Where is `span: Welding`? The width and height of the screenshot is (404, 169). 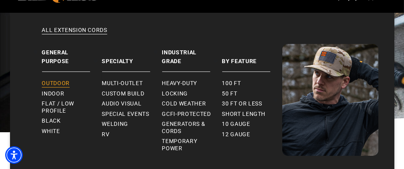 span: Welding is located at coordinates (115, 125).